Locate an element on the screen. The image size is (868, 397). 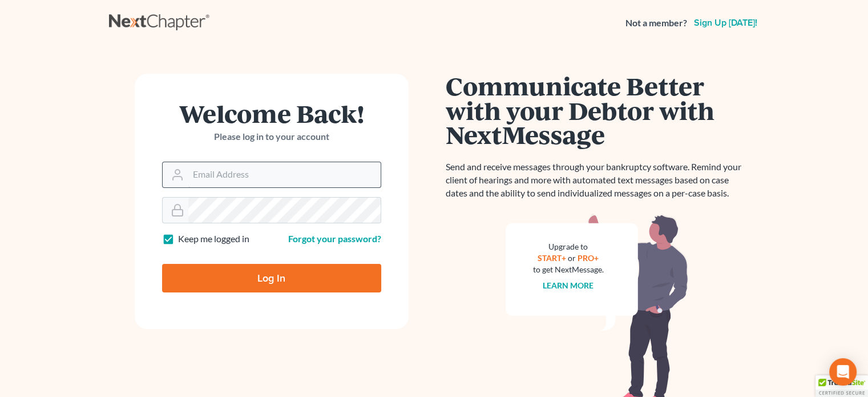
label: Keep me logged in is located at coordinates (214, 239).